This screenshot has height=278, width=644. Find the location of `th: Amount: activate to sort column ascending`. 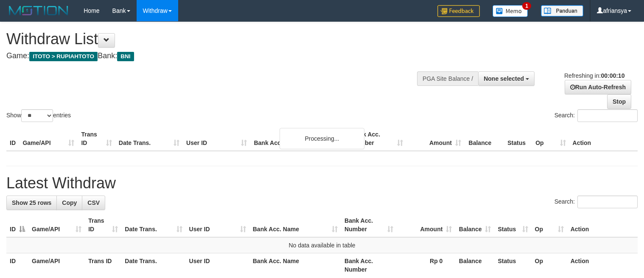

th: Amount: activate to sort column ascending is located at coordinates (426, 224).